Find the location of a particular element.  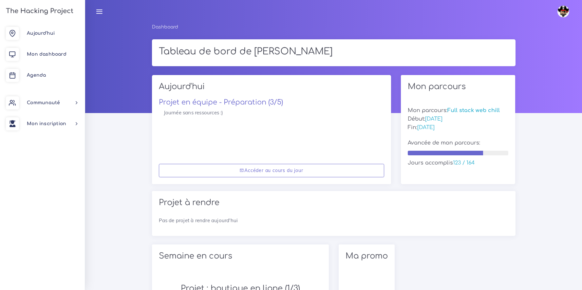

a: Accéder au cours du jour is located at coordinates (272, 170).